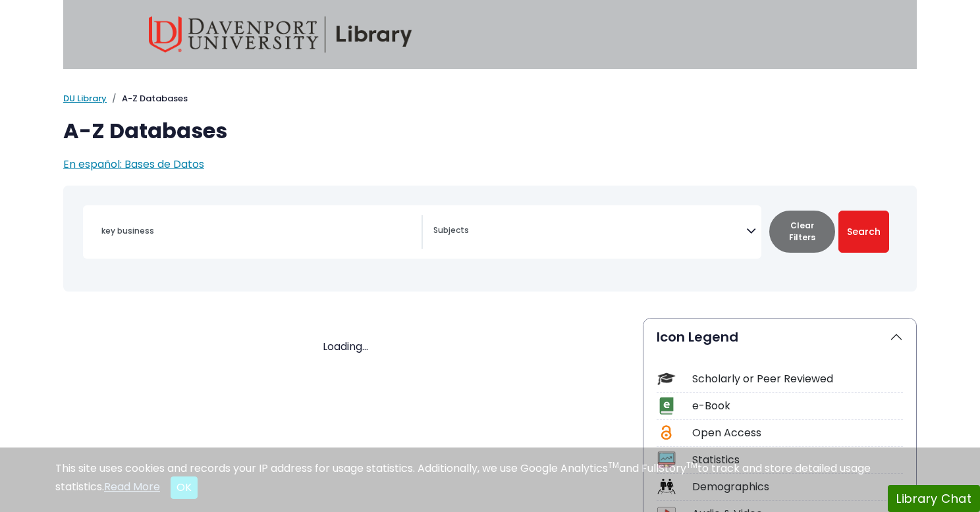 The height and width of the screenshot is (512, 980). Describe the element at coordinates (184, 488) in the screenshot. I see `button: Close` at that location.